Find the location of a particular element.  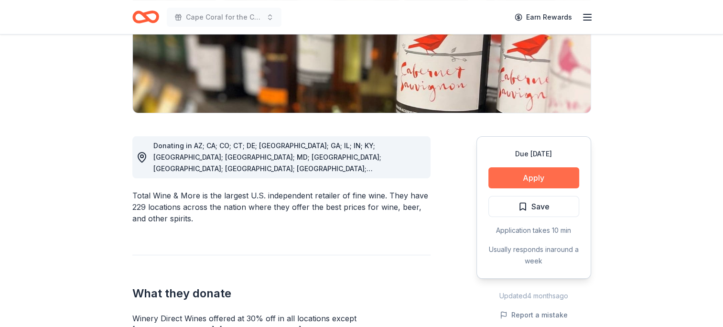

button: Cape Coral for the Children Bingo Raffle is located at coordinates (224, 17).